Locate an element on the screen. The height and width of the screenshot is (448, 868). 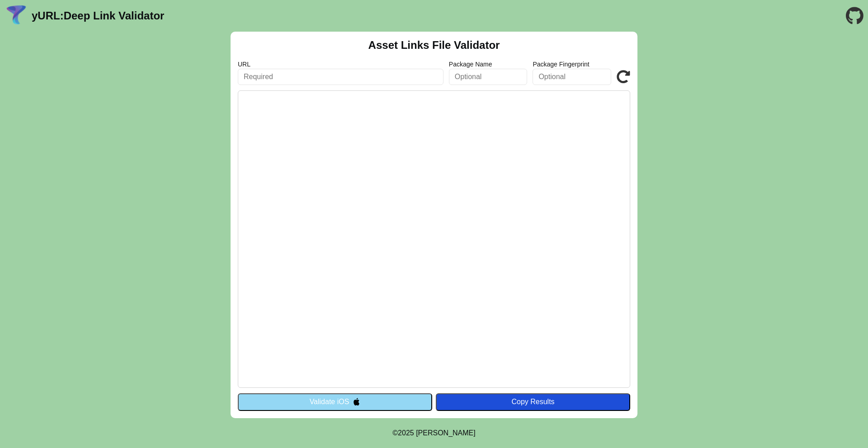
h2: Asset Links File Validator is located at coordinates (434, 45).